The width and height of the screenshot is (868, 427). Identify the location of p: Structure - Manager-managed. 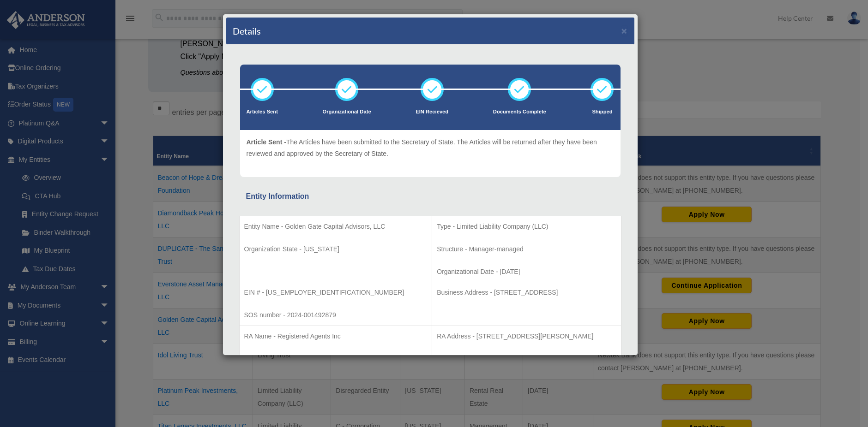
(527, 249).